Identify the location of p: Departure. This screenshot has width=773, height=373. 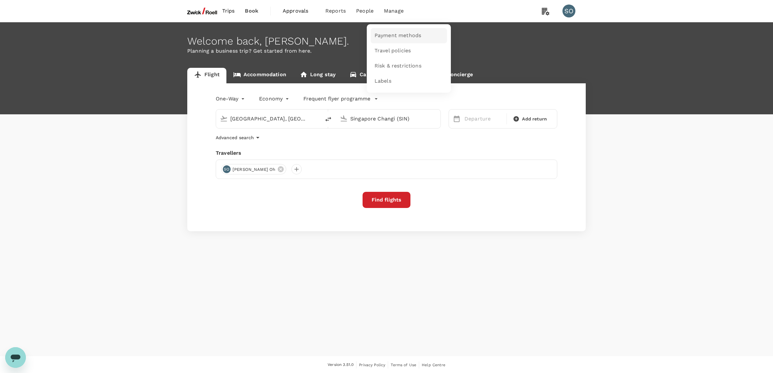
(483, 119).